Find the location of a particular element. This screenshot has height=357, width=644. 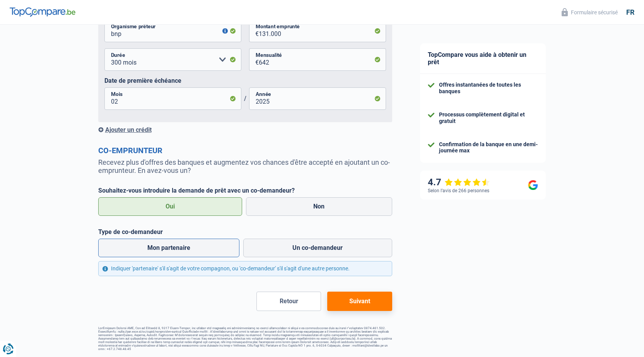

div: fr is located at coordinates (630, 12).